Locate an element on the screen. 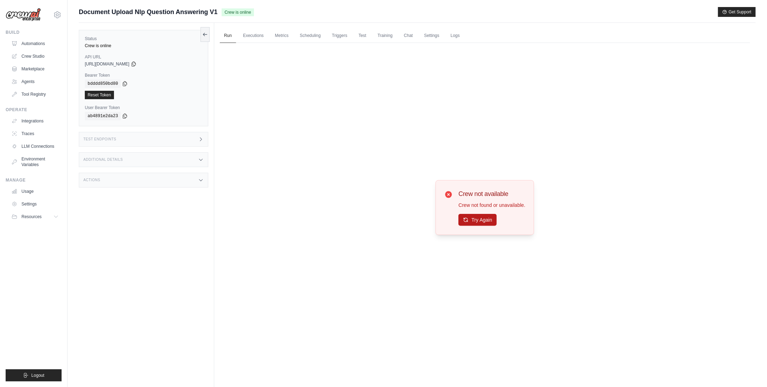  div: Build is located at coordinates (33, 32).